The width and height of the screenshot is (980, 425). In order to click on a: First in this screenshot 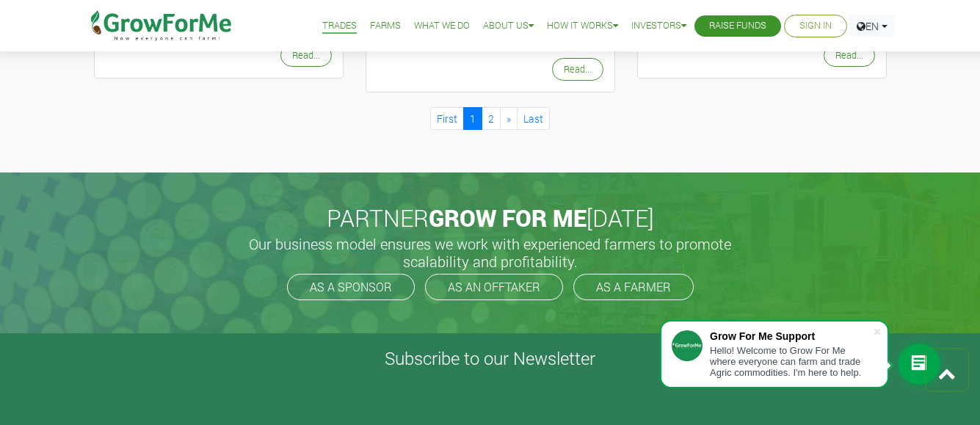, I will do `click(447, 118)`.